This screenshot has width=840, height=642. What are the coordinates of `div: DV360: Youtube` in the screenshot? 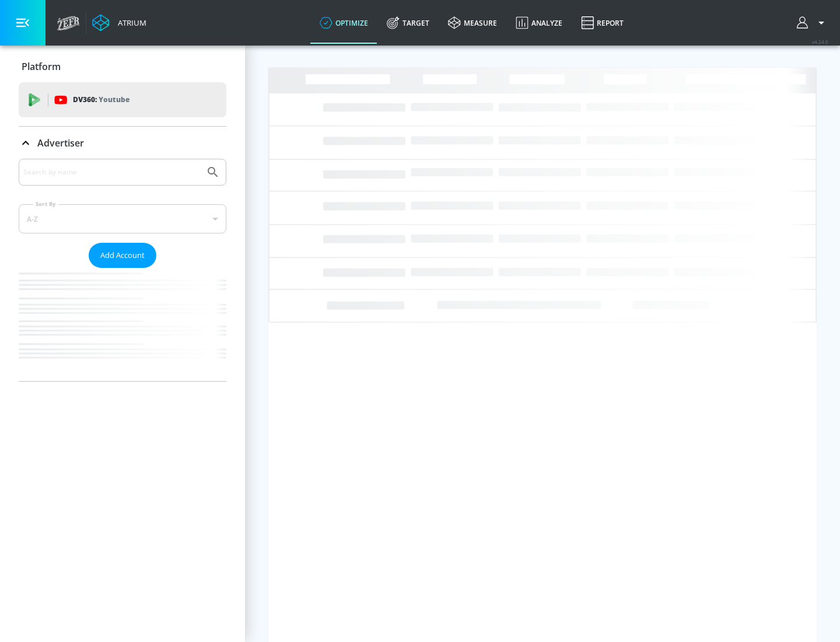 It's located at (123, 100).